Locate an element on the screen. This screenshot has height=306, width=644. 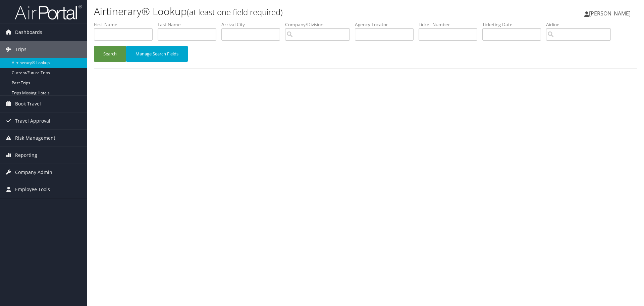
span: Company Admin is located at coordinates (34, 172).